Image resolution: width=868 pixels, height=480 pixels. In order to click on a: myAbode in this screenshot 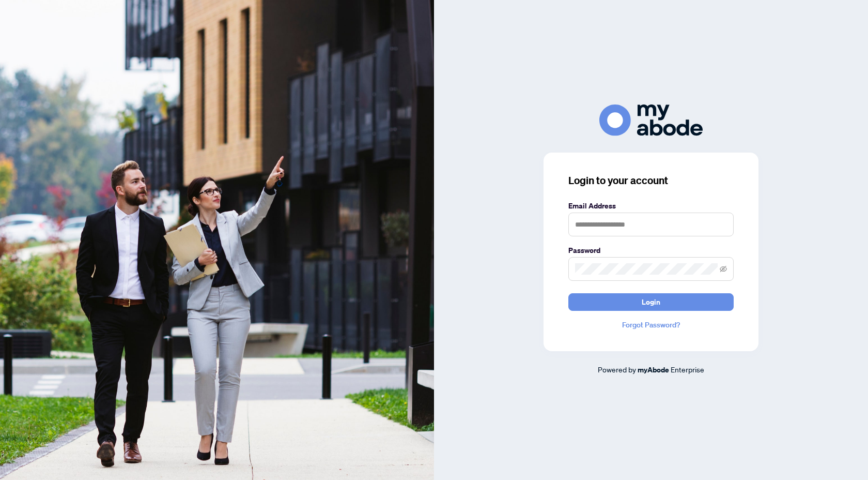, I will do `click(653, 370)`.